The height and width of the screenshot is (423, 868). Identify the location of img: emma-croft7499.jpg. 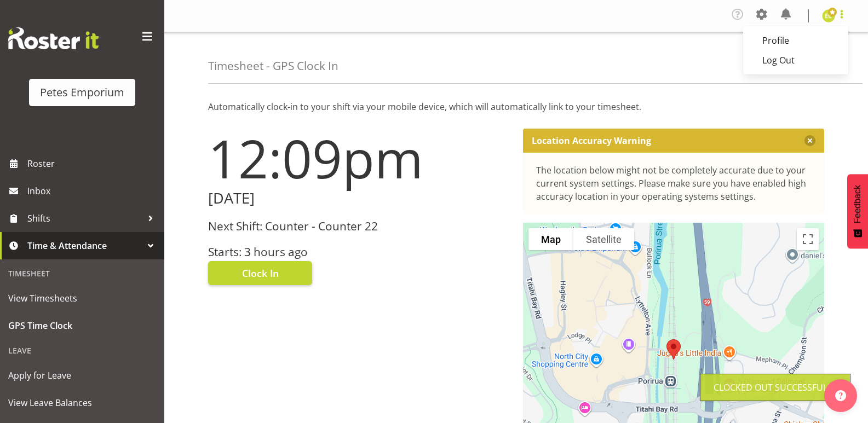
(829, 16).